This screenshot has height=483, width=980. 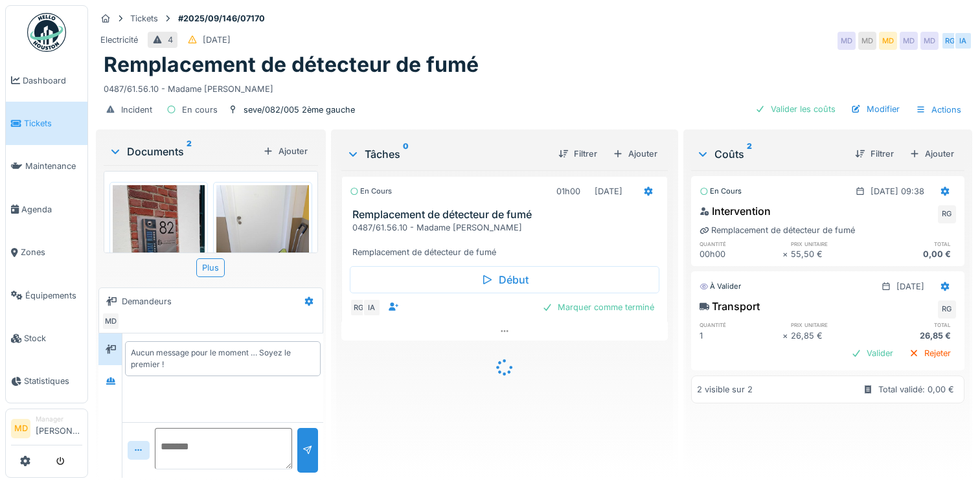 What do you see at coordinates (171, 40) in the screenshot?
I see `div: 4` at bounding box center [171, 40].